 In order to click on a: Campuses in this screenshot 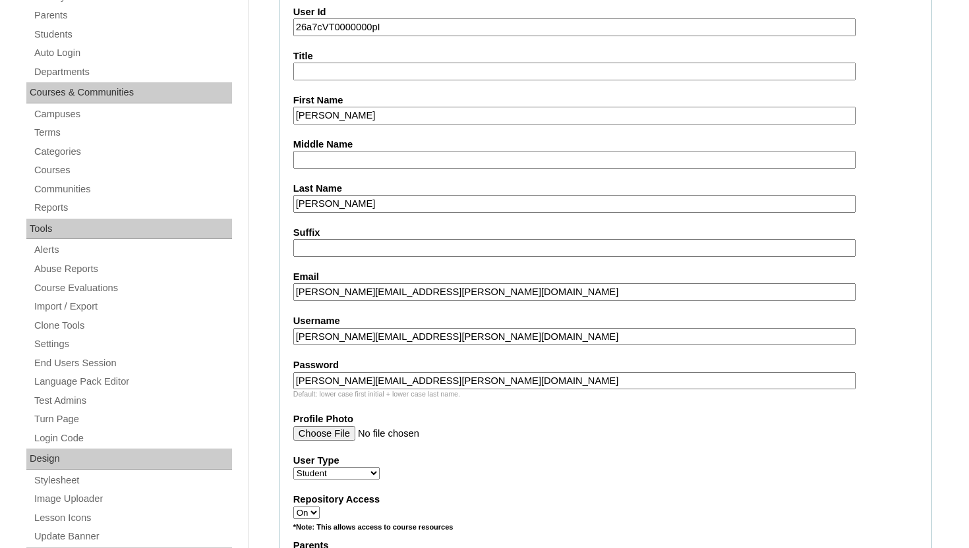, I will do `click(132, 114)`.